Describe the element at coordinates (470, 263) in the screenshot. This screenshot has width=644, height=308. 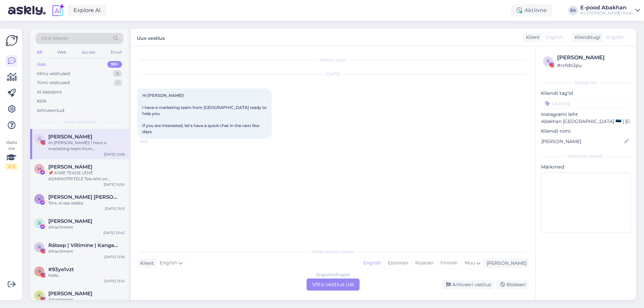
I see `span: Muu` at that location.